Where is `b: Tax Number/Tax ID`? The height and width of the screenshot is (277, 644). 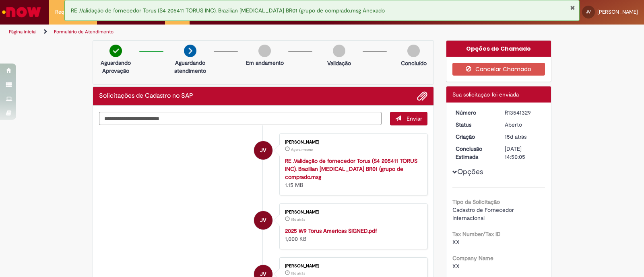
b: Tax Number/Tax ID is located at coordinates (477, 234).